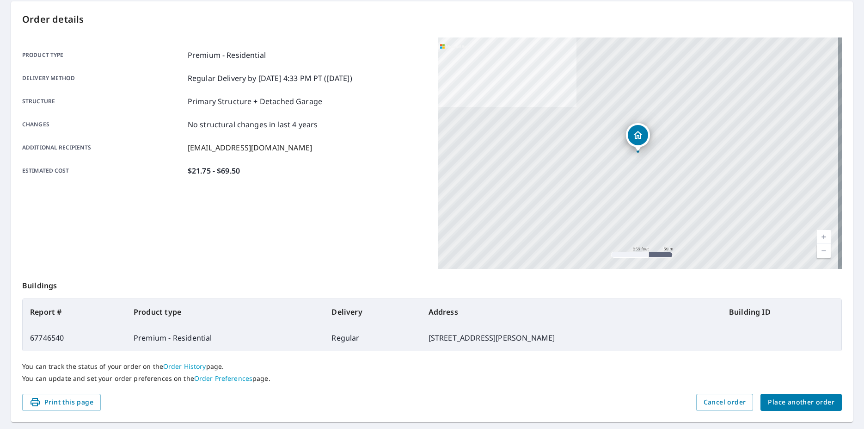 This screenshot has width=864, height=429. I want to click on p: Order details, so click(432, 19).